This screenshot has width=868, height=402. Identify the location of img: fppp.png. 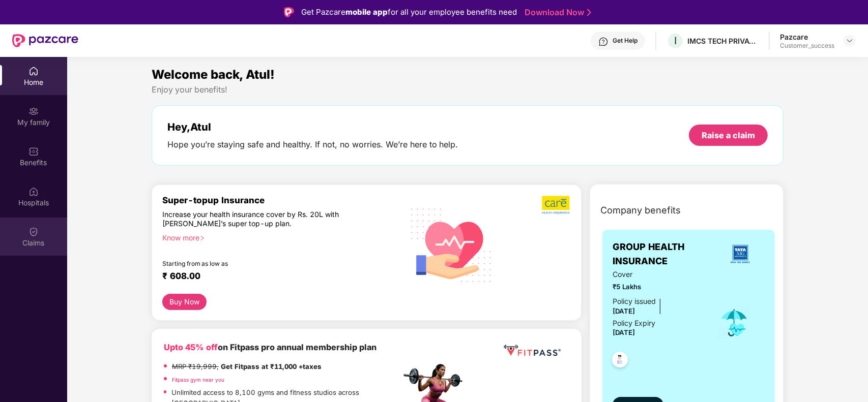
(532, 350).